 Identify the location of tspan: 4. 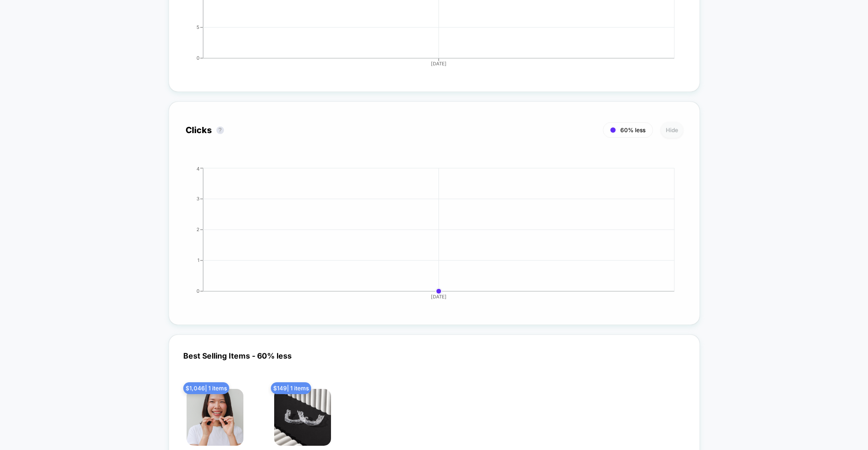
(198, 168).